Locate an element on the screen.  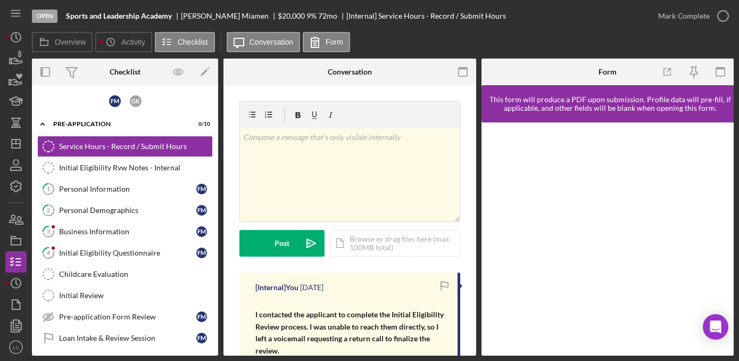
div: G K is located at coordinates (136, 101).